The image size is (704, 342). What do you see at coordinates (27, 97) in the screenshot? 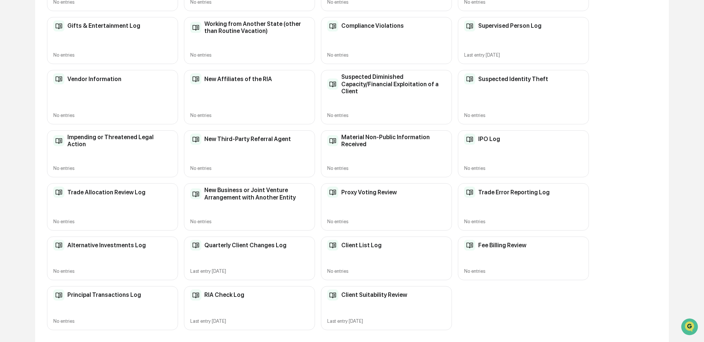
I see `a: 🖐️Preclearance` at bounding box center [27, 97].